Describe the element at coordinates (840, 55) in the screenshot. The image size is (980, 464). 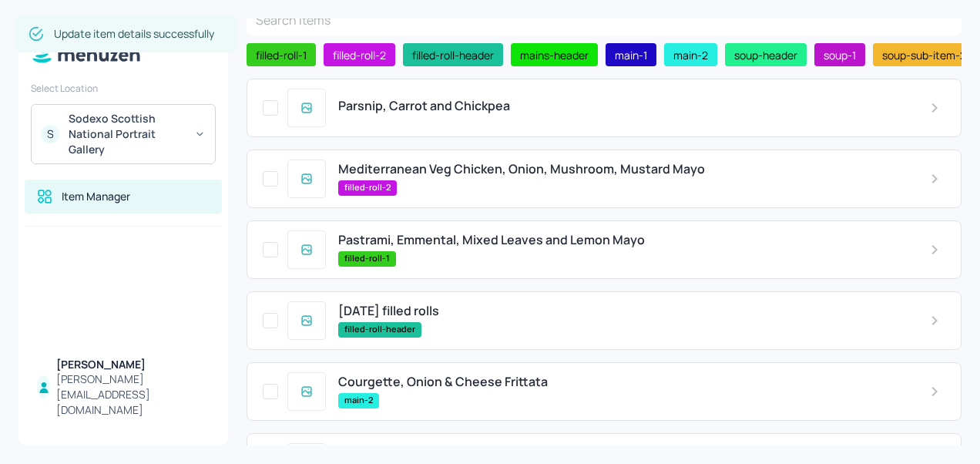
I see `span: soup-1` at that location.